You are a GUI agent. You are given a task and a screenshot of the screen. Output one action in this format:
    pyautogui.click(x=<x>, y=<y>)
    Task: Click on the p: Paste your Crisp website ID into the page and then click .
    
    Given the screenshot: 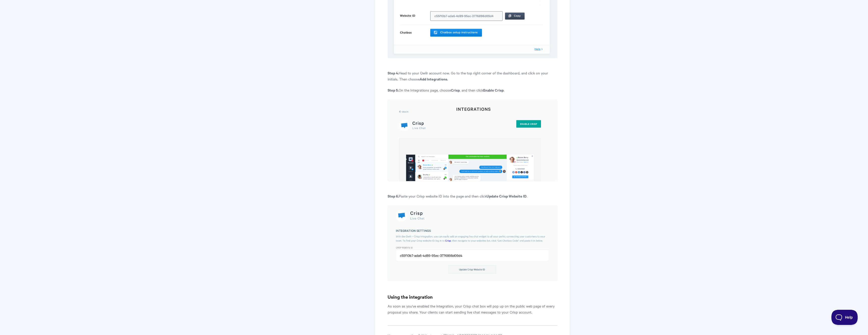 What is the action you would take?
    pyautogui.click(x=472, y=196)
    